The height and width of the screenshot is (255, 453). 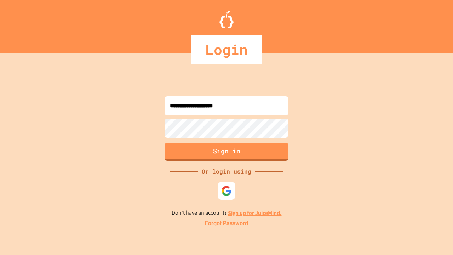 What do you see at coordinates (227, 223) in the screenshot?
I see `a: Forgot Password` at bounding box center [227, 223].